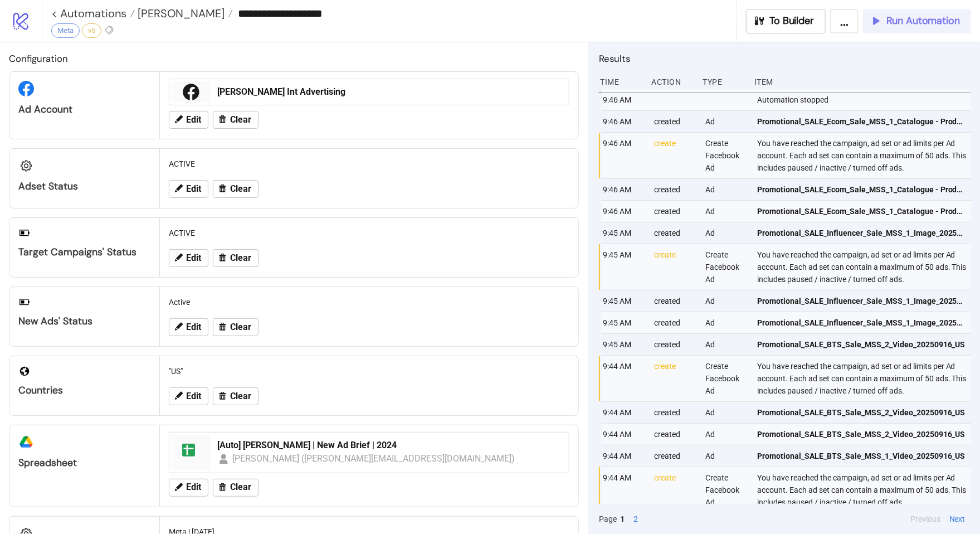  I want to click on span: Run Automation, so click(923, 20).